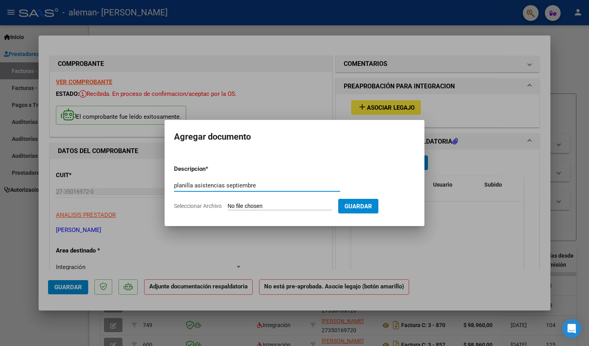 Image resolution: width=589 pixels, height=346 pixels. I want to click on p: Descripcion, so click(210, 169).